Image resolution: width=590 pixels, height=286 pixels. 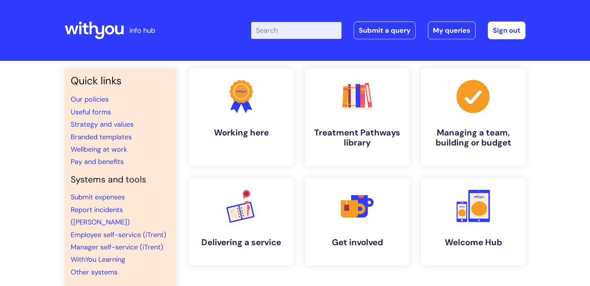 I want to click on h4: Managing a team, building or budget, so click(x=474, y=138).